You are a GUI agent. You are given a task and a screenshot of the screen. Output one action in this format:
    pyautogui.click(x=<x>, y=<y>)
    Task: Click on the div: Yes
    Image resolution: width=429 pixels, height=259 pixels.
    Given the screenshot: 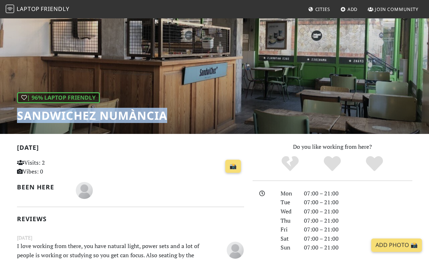 What is the action you would take?
    pyautogui.click(x=332, y=164)
    